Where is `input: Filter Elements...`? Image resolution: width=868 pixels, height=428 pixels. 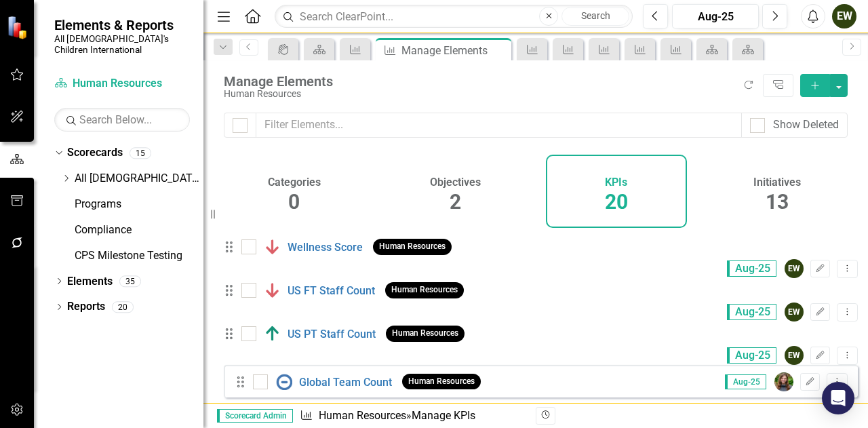
input: Filter Elements... is located at coordinates (498, 125).